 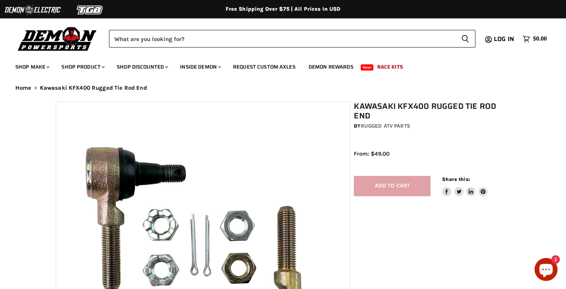 I want to click on aside: Share this:, so click(x=465, y=186).